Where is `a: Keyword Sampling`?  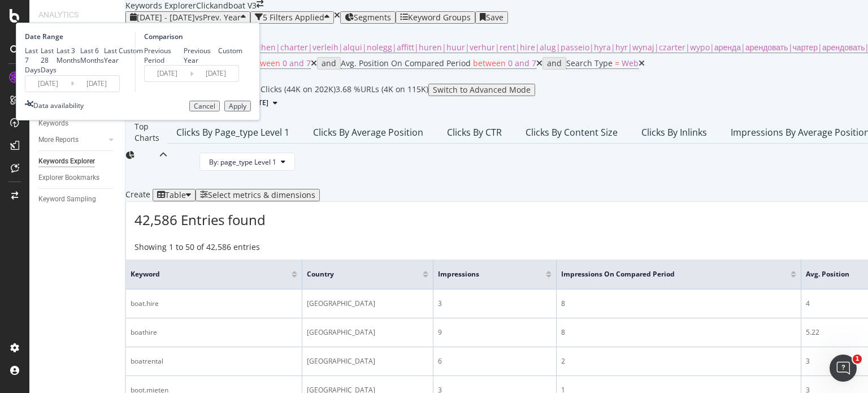
a: Keyword Sampling is located at coordinates (77, 199).